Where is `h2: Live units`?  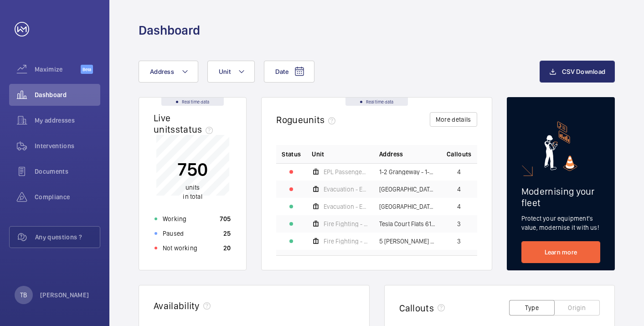
h2: Live units is located at coordinates (185, 124).